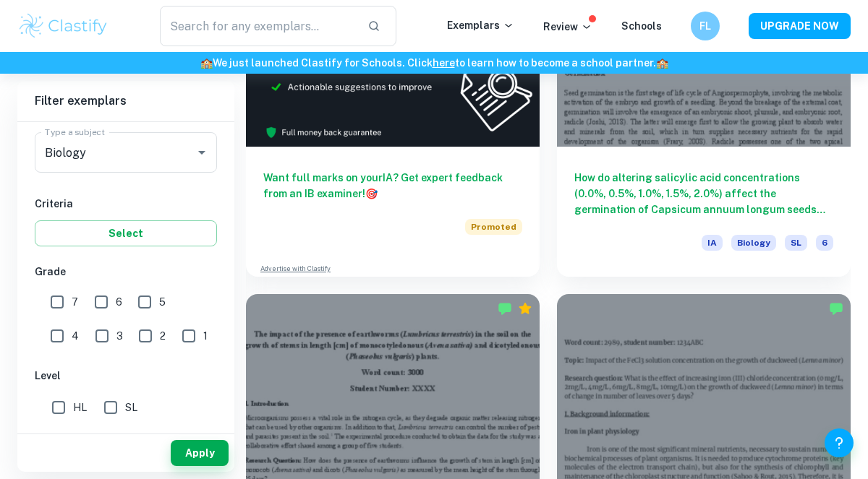  I want to click on span: 5, so click(162, 302).